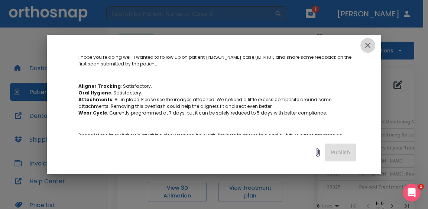  What do you see at coordinates (92, 113) in the screenshot?
I see `strong: Wear Cycle` at bounding box center [92, 113].